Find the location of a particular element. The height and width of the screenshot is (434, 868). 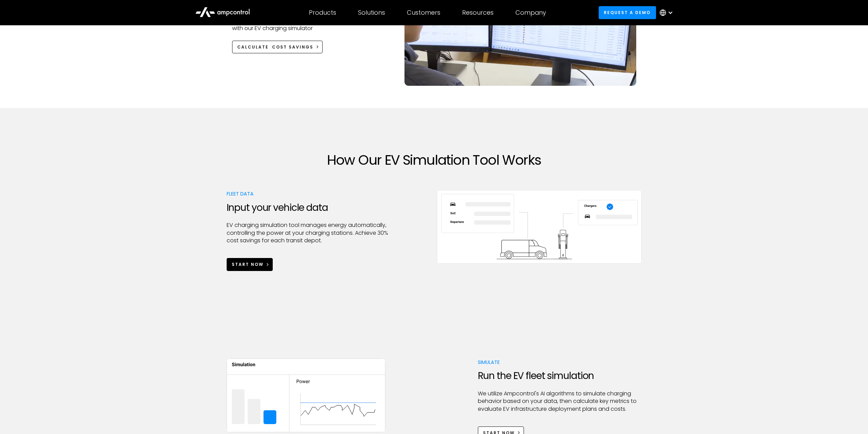

div: Products is located at coordinates (323, 13).